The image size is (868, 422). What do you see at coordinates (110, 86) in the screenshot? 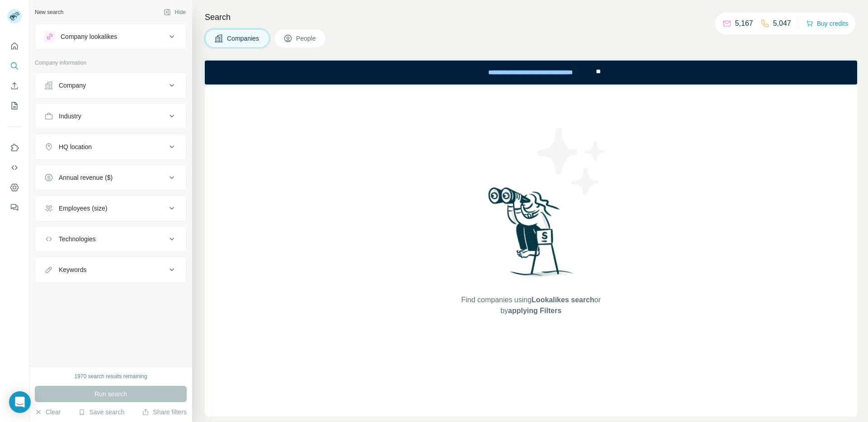
I see `button: Company` at bounding box center [110, 86].